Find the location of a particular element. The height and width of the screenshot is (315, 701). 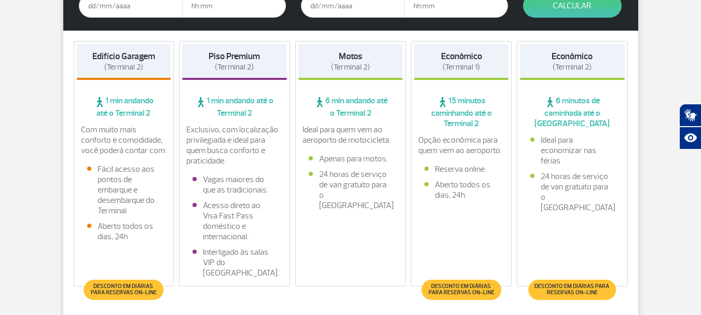

p: Opção econômica para quem vem ao aeroporto. is located at coordinates (462, 145).